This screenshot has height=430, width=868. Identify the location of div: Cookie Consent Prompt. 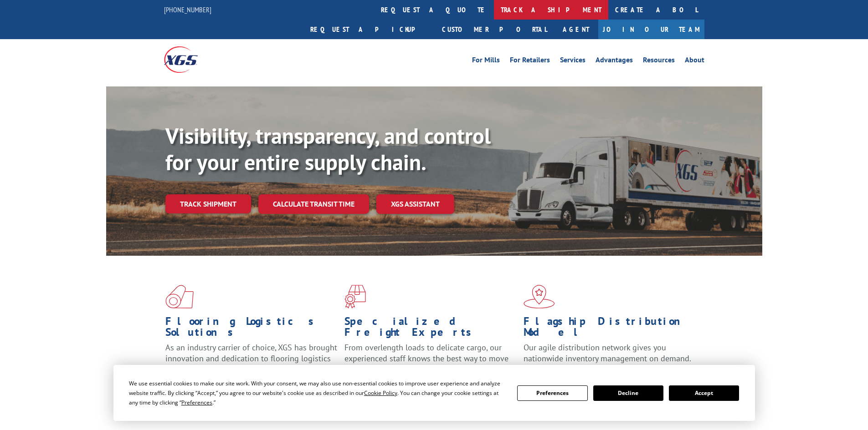
(434, 393).